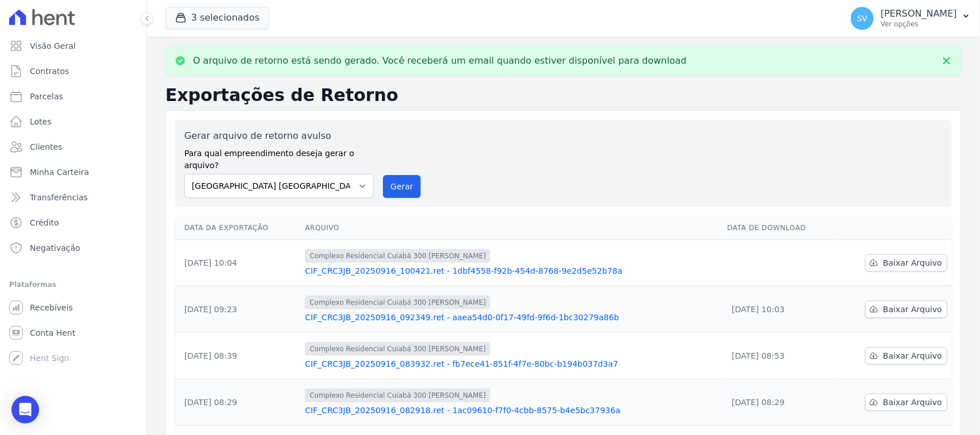 This screenshot has height=435, width=980. What do you see at coordinates (563, 95) in the screenshot?
I see `h2: Exportações de Retorno` at bounding box center [563, 95].